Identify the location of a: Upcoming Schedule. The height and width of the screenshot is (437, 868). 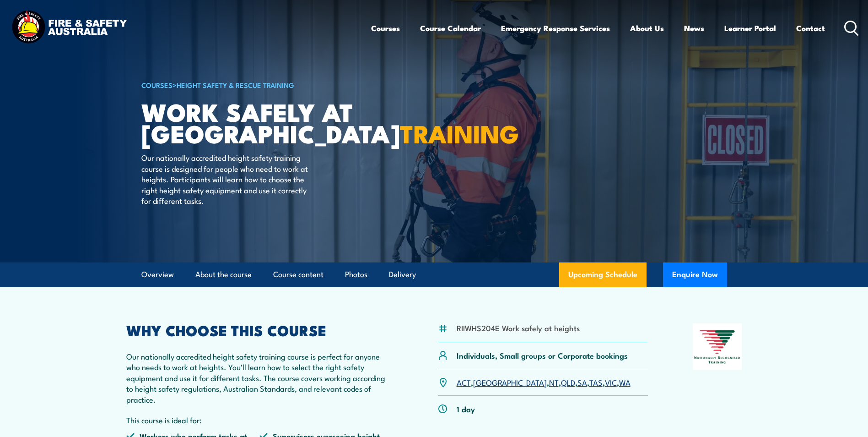
(603, 275).